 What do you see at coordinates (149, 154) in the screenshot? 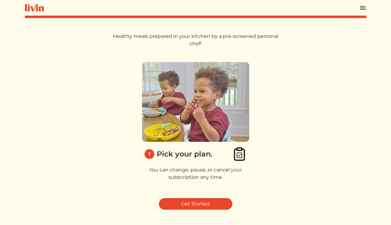
I see `div: 1` at bounding box center [149, 154].